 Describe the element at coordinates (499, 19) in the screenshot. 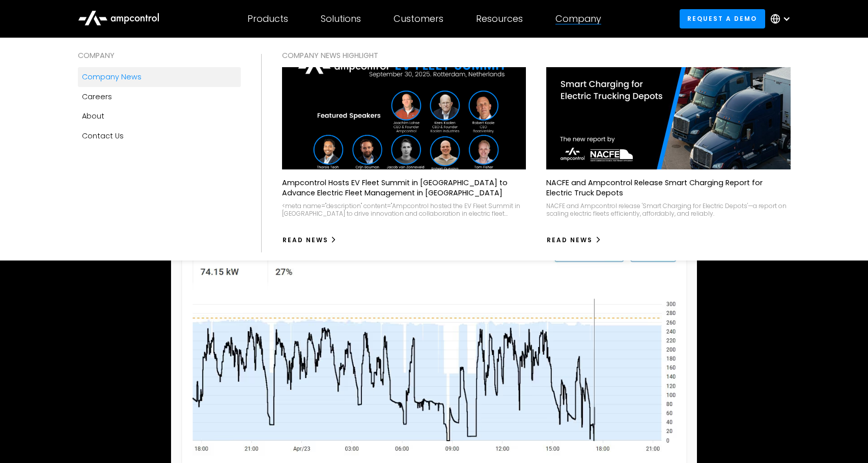

I see `div: Resources` at that location.